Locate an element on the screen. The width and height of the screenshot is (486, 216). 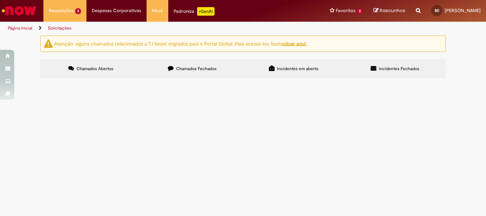
span: Chamados Fechados is located at coordinates (197, 69).